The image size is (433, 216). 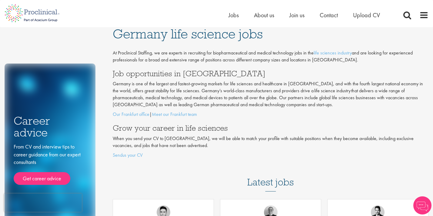 What do you see at coordinates (297, 15) in the screenshot?
I see `span: Join us` at bounding box center [297, 15].